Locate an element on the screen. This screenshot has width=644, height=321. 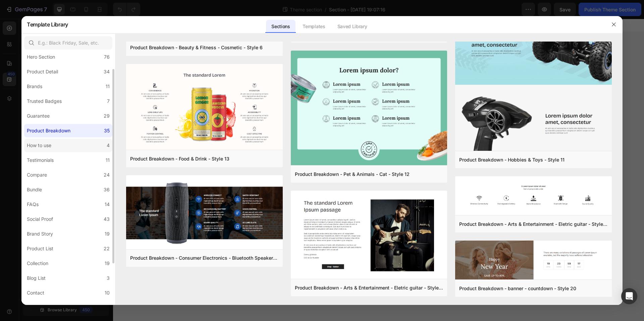
img: gempages_432746134318875671-77bdd5d0-3ac0-4153-871c-99d61dd23a11.png is located at coordinates (533, 195).